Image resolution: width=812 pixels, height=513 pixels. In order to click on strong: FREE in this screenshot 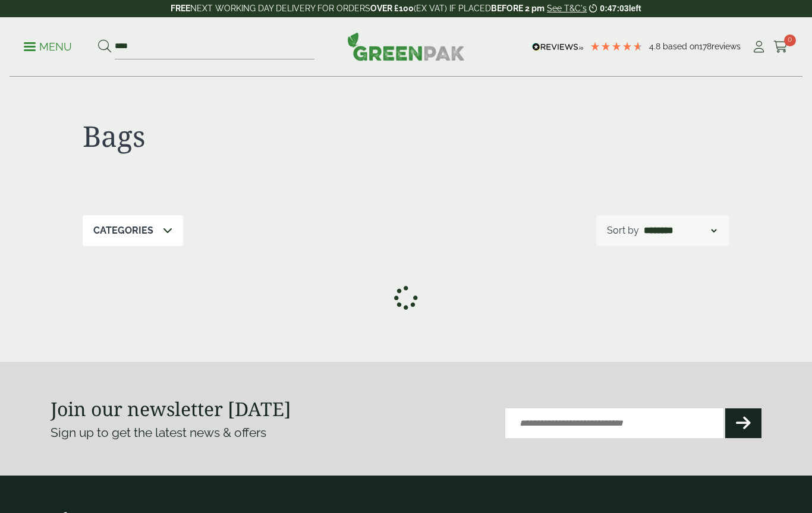, I will do `click(180, 8)`.